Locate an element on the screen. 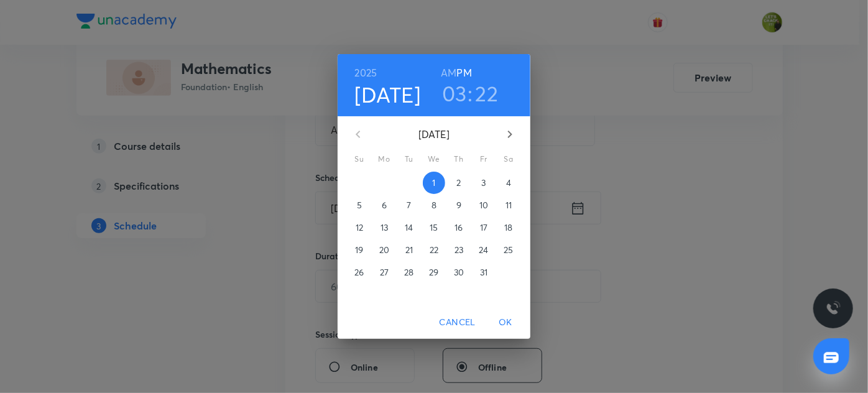  p: 3 is located at coordinates (484, 183).